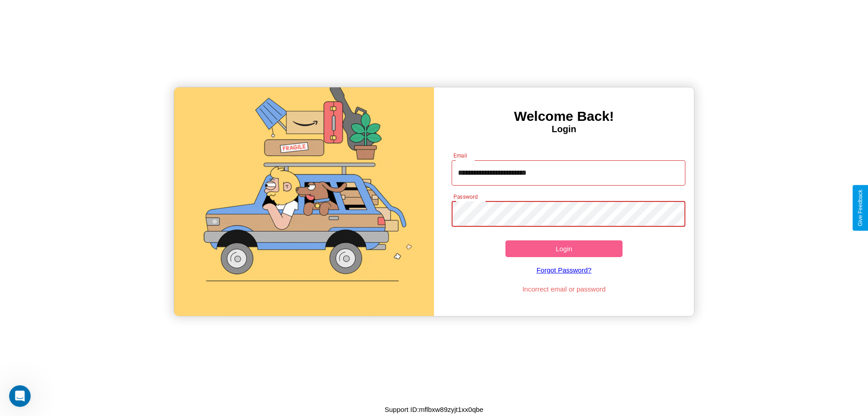  Describe the element at coordinates (564, 248) in the screenshot. I see `button: Login` at that location.